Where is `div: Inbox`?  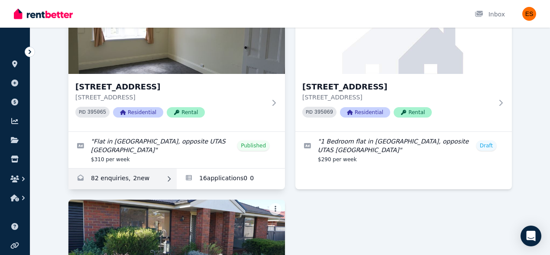 div: Inbox is located at coordinates (489, 14).